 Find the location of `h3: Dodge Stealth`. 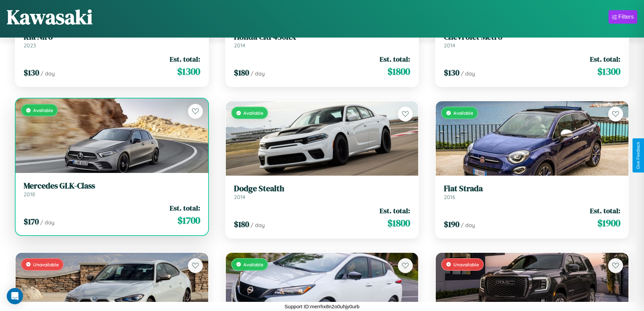

h3: Dodge Stealth is located at coordinates (322, 189).